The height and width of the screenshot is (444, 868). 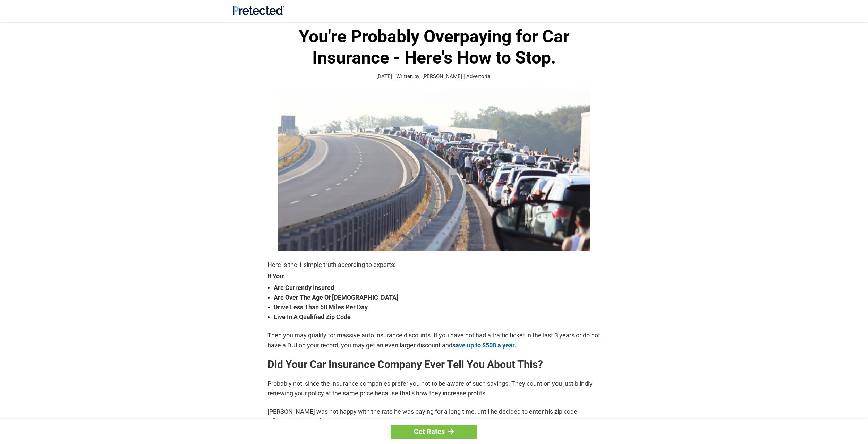 I want to click on a: save up to $500 a year., so click(x=484, y=345).